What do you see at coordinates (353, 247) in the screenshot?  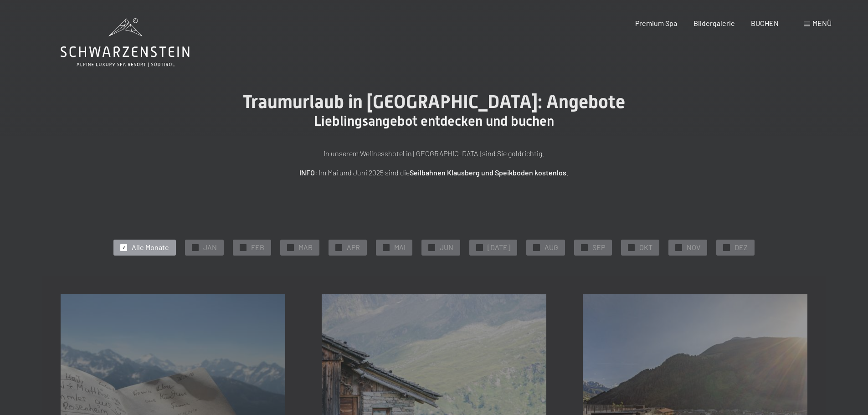 I see `span: APR` at bounding box center [353, 247].